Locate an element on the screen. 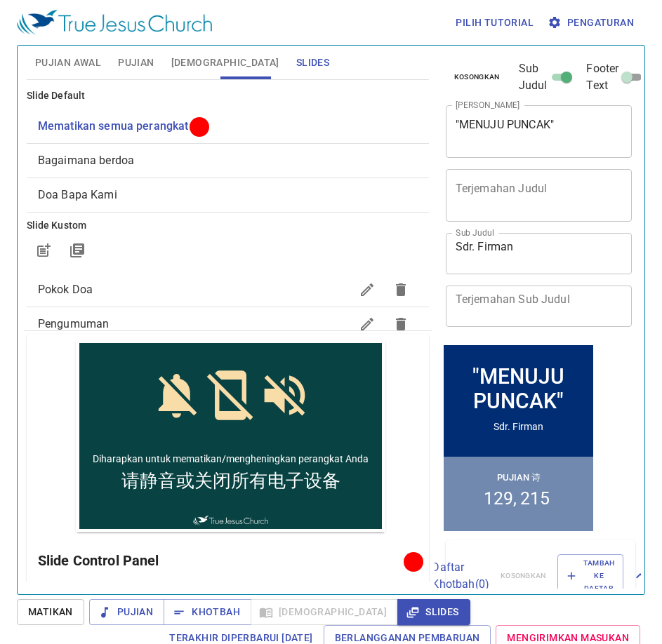  span: Khotbah is located at coordinates (207, 612).